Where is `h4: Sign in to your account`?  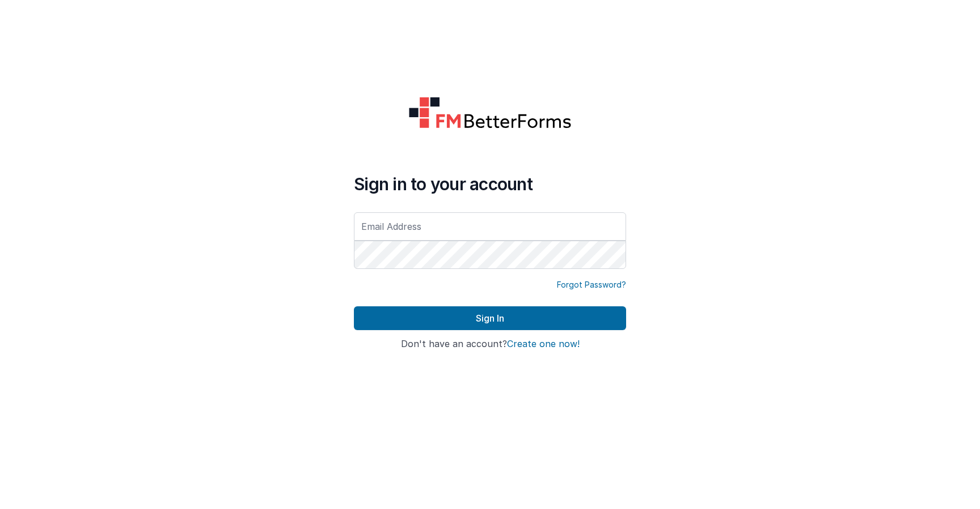 h4: Sign in to your account is located at coordinates (490, 184).